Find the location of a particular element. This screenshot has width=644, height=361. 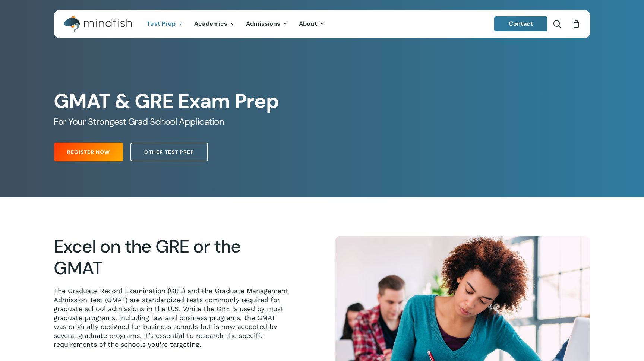

span: About is located at coordinates (308, 23).